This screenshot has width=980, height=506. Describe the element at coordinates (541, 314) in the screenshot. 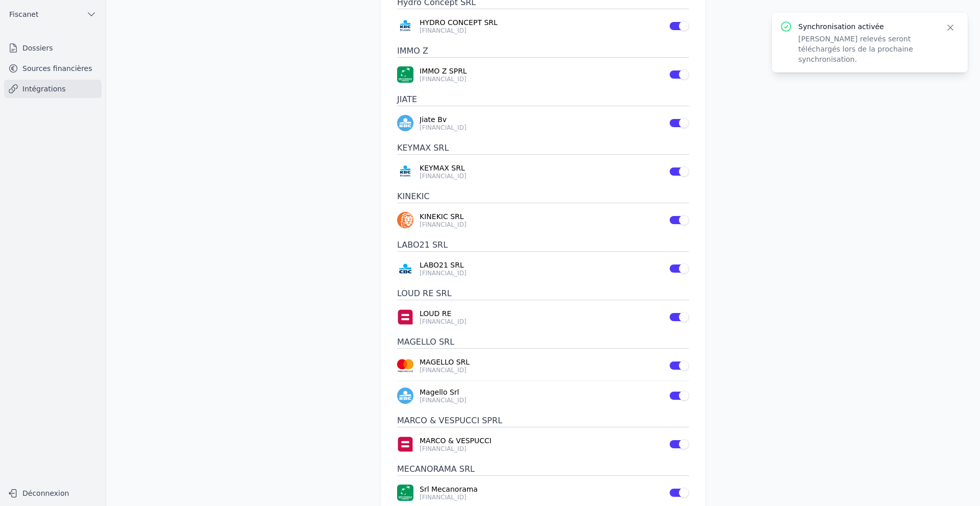

I see `p: LOUD RE` at that location.